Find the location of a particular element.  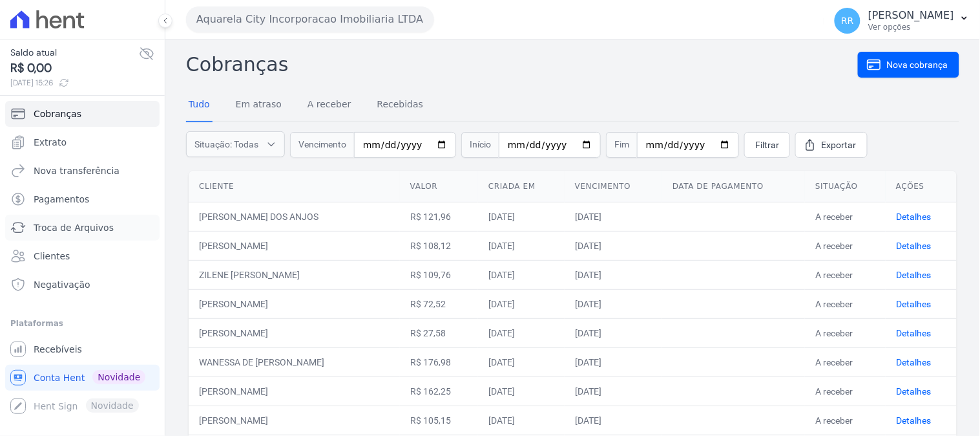

nav: Sidebar is located at coordinates (82, 260).